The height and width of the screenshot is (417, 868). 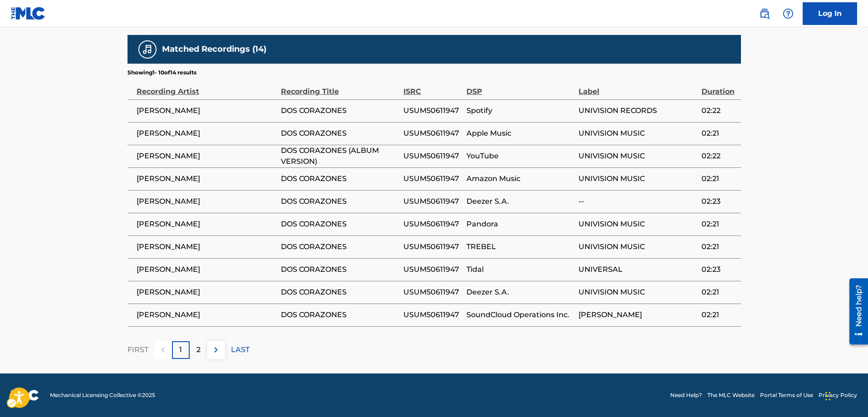 I want to click on div: Duration, so click(x=719, y=87).